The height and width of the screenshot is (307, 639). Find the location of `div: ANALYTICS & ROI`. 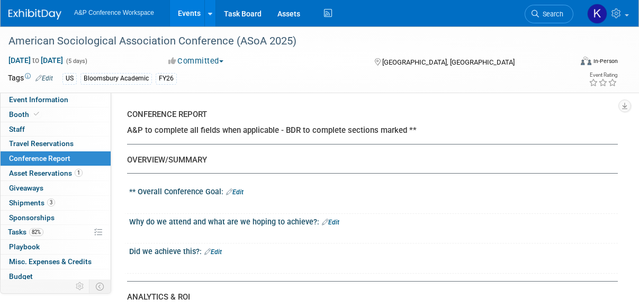

div: ANALYTICS & ROI is located at coordinates (369, 297).